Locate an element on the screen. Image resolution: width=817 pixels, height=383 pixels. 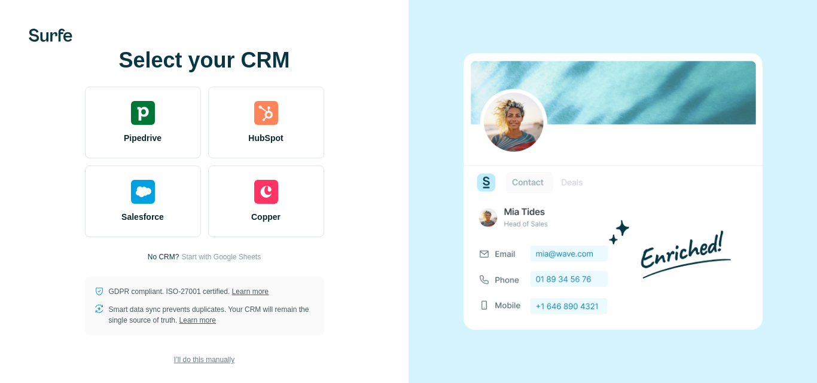
p: No CRM? is located at coordinates (163, 257).